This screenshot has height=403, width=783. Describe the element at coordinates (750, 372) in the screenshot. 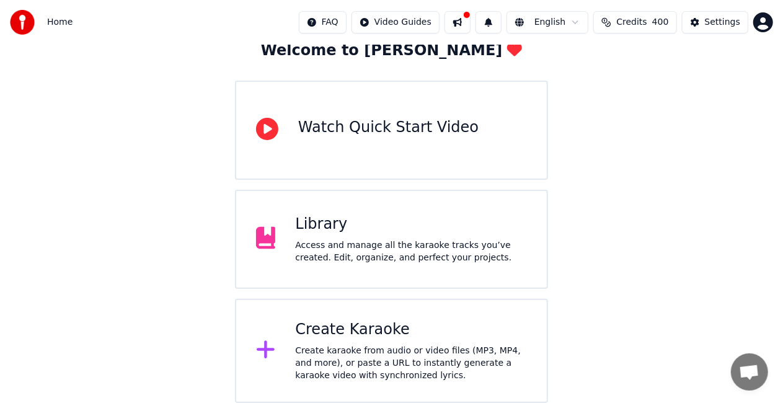

I see `div: Open chat` at that location.